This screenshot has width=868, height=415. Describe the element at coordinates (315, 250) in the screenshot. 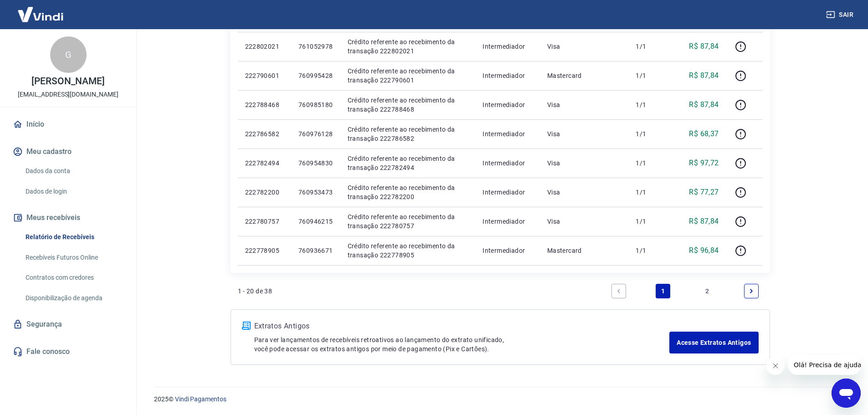

I see `p: 760936671` at that location.